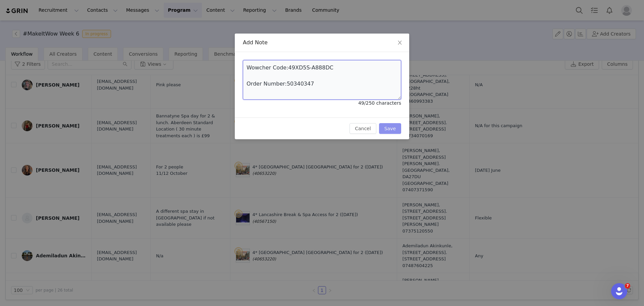 The image size is (644, 306). What do you see at coordinates (400, 43) in the screenshot?
I see `button: Close` at bounding box center [400, 43].